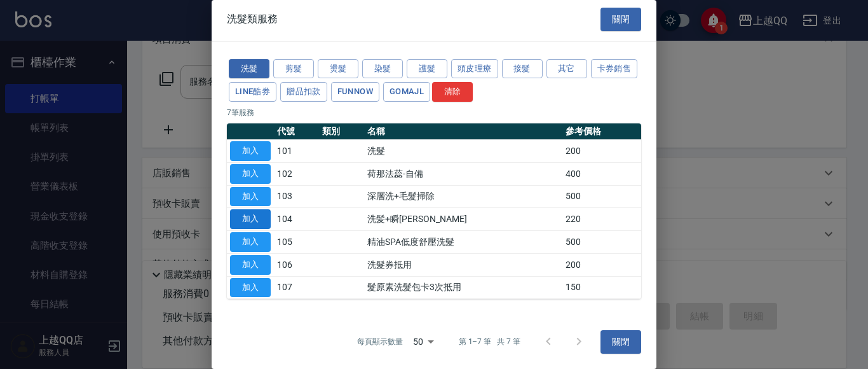 The height and width of the screenshot is (369, 868). Describe the element at coordinates (602, 287) in the screenshot. I see `td: 150` at that location.